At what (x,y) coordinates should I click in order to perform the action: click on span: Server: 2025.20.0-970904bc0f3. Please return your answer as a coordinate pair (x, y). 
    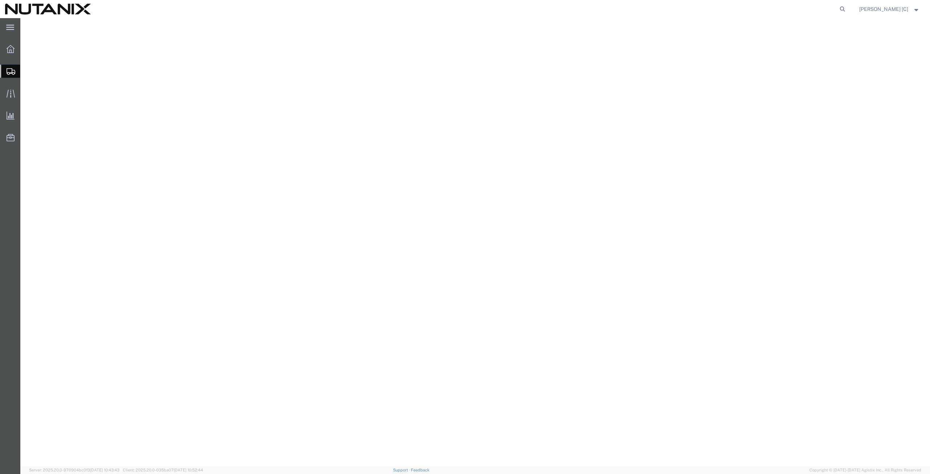
    Looking at the image, I should click on (74, 470).